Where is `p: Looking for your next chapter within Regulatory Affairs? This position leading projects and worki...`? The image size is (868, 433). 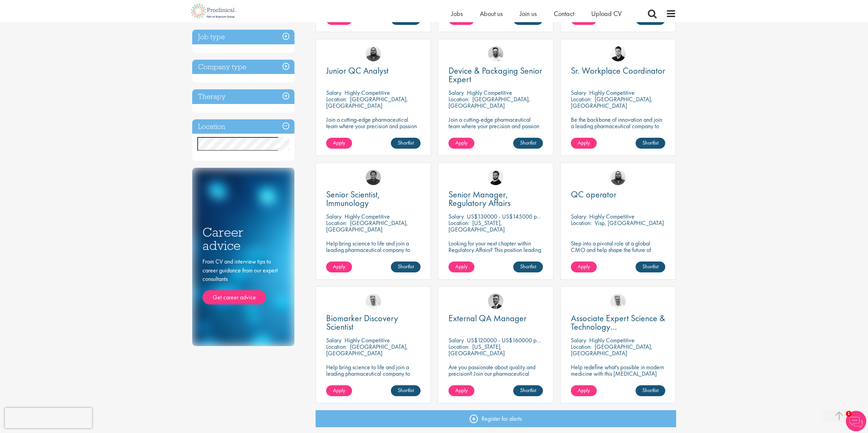
p: Looking for your next chapter within Regulatory Affairs? This position leading projects and worki... is located at coordinates (496, 253).